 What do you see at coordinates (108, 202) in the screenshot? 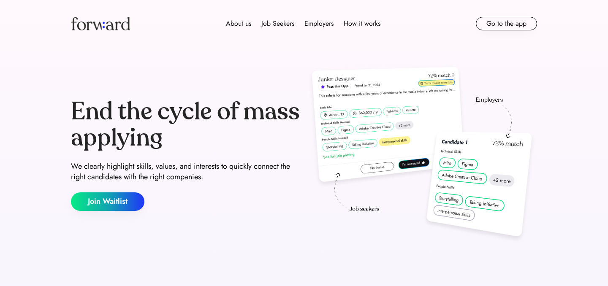
I see `button: Join Waitlist` at bounding box center [108, 202].